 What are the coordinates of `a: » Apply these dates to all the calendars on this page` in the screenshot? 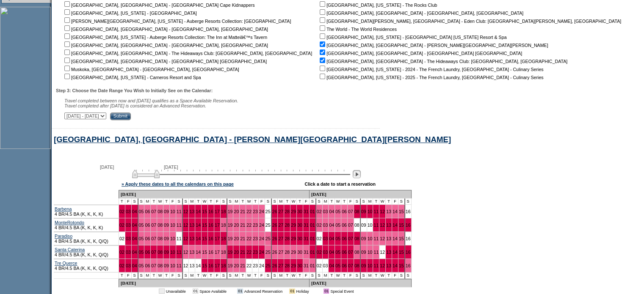 It's located at (177, 184).